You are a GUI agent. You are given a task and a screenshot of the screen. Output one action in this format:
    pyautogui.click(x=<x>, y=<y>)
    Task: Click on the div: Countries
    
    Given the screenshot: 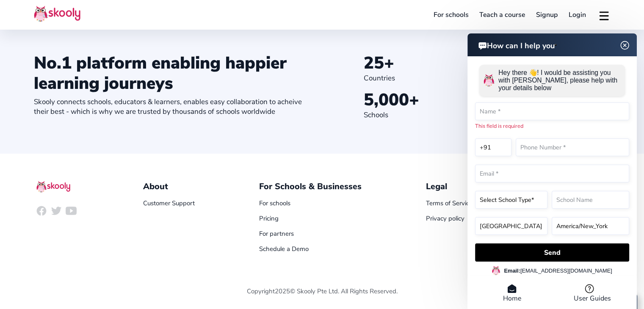 What is the action you would take?
    pyautogui.click(x=423, y=78)
    